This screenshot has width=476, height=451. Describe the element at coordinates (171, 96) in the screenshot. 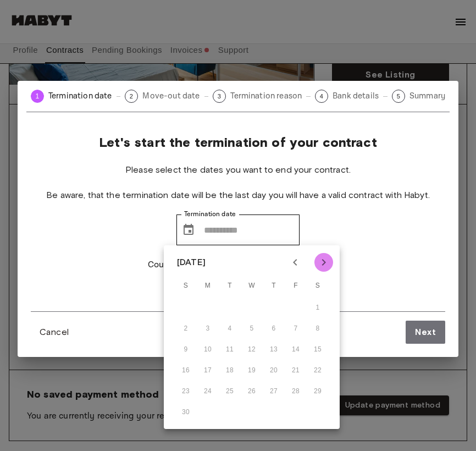

I see `span: Move-out date` at that location.